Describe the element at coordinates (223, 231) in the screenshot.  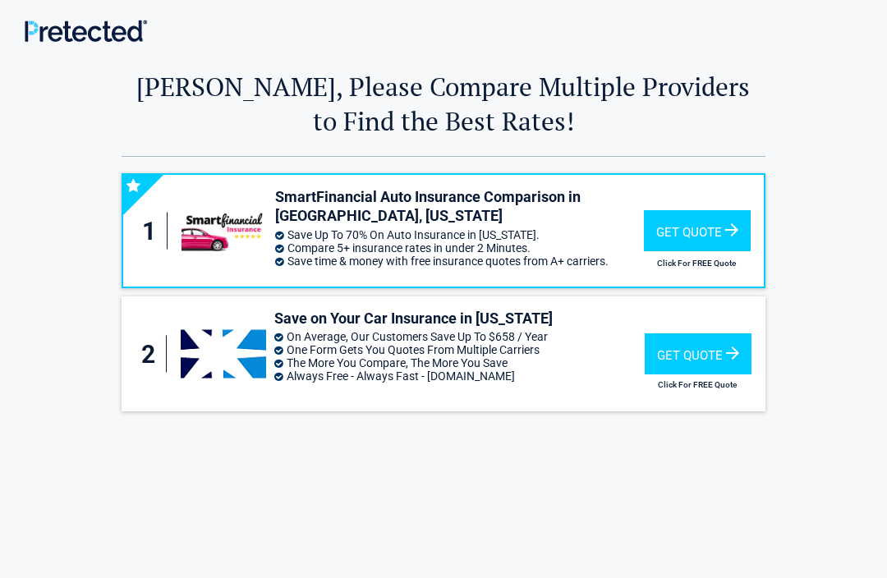
I see `img: smartfinancial's logo` at that location.